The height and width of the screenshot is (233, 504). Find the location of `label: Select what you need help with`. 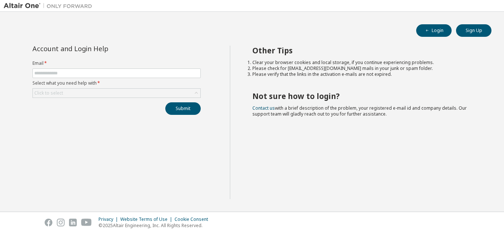

label: Select what you need help with is located at coordinates (117, 83).